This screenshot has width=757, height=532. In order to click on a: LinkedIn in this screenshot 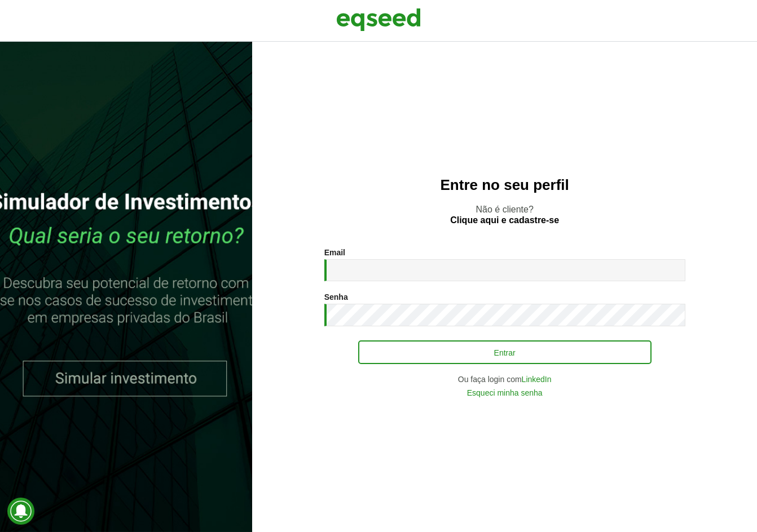, I will do `click(537, 379)`.